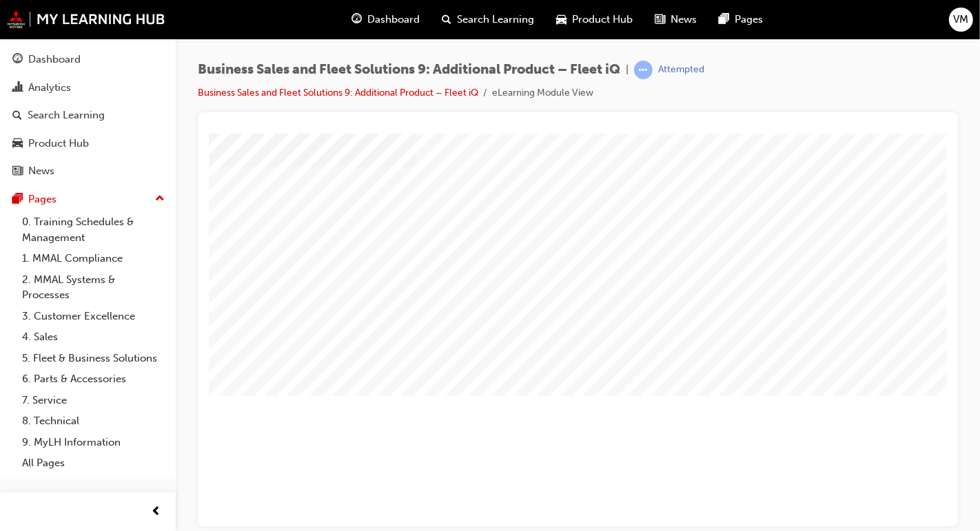  What do you see at coordinates (676, 19) in the screenshot?
I see `a: news-iconNews` at bounding box center [676, 19].